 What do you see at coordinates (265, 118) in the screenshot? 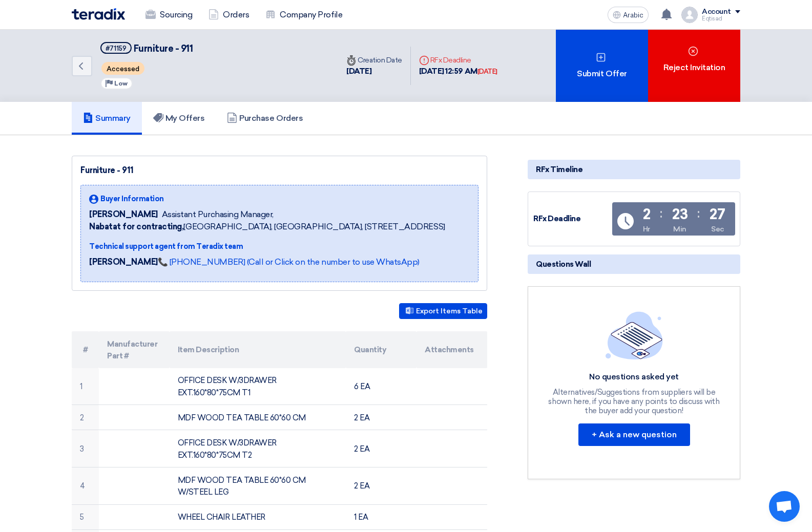
I see `a: Purchase Orders` at bounding box center [265, 118].